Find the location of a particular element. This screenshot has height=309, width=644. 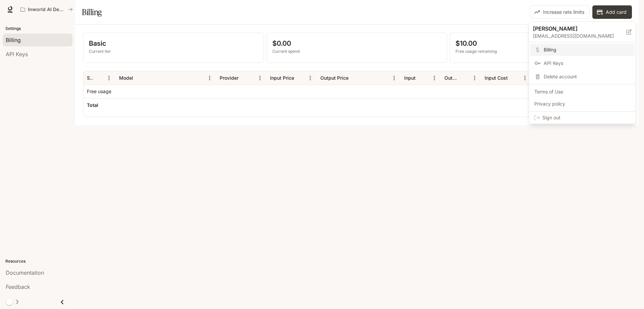

div: Sign out is located at coordinates (583, 118).